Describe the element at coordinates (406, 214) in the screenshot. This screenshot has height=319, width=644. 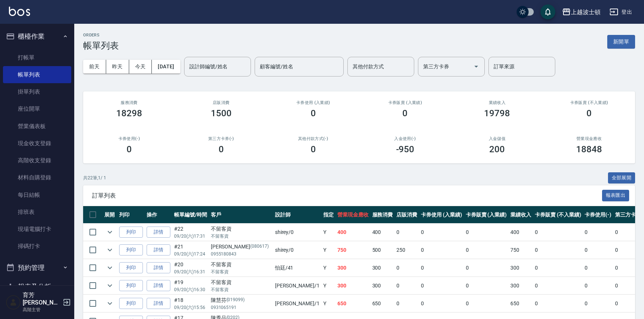
I see `th: 店販消費` at that location.